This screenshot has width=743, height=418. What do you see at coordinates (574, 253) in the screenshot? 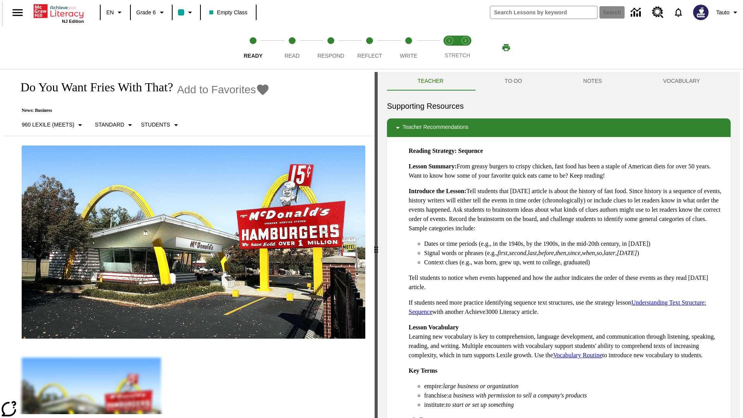
I see `em: since` at bounding box center [574, 253].